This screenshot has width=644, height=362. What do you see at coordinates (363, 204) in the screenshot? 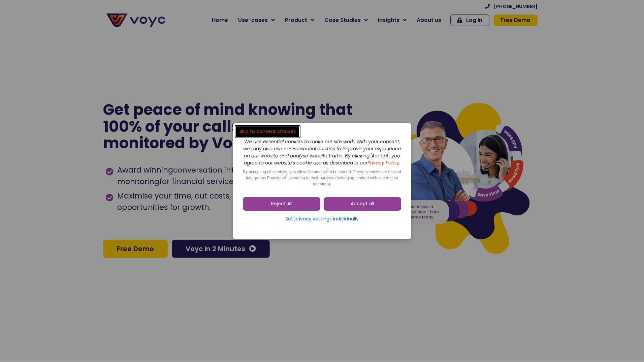
I see `span: Accept all` at bounding box center [363, 204].